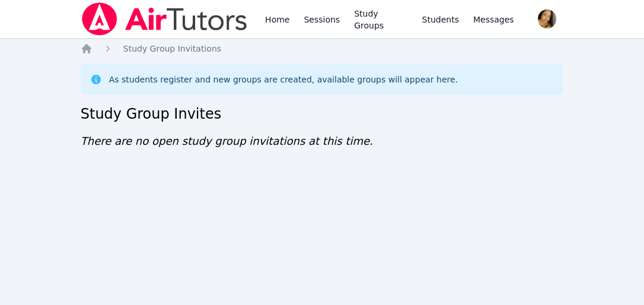 Image resolution: width=644 pixels, height=305 pixels. I want to click on div: As students register and new groups are created, available groups will appear here., so click(283, 80).